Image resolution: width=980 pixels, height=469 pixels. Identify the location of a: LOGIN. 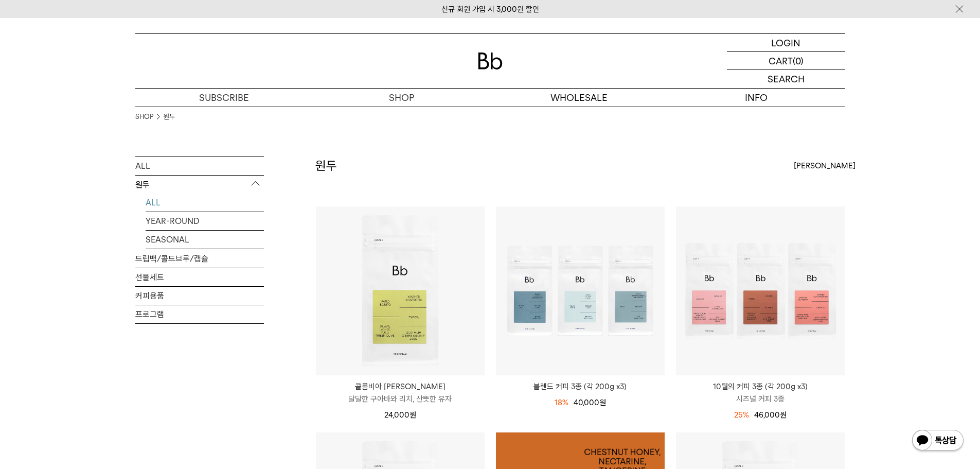
(786, 43).